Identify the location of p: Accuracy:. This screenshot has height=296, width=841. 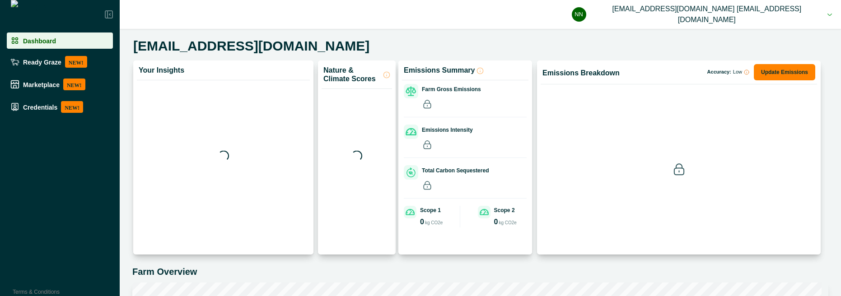
(728, 72).